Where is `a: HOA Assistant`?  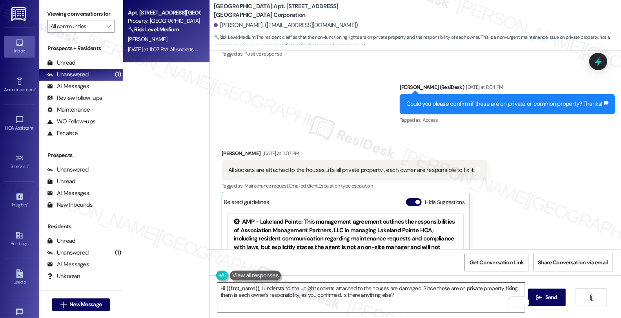 a: HOA Assistant is located at coordinates (20, 124).